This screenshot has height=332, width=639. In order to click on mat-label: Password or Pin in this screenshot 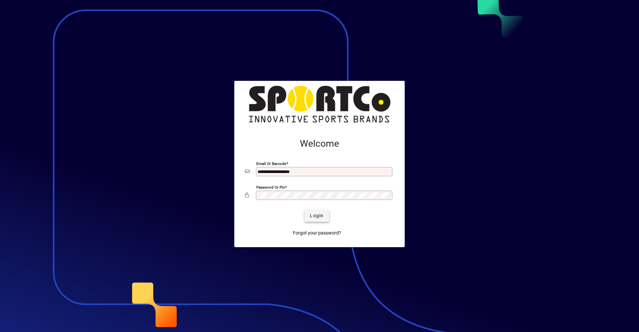, I will do `click(271, 187)`.